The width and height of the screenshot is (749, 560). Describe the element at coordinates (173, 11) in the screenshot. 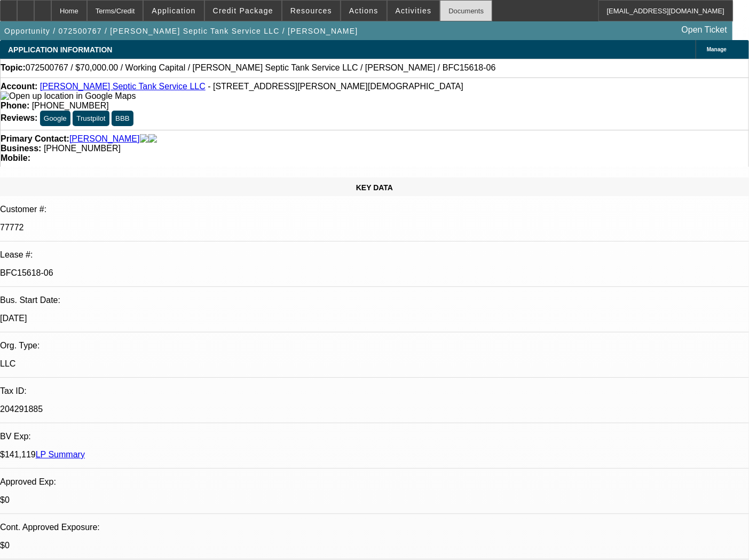

I see `button: Application` at that location.